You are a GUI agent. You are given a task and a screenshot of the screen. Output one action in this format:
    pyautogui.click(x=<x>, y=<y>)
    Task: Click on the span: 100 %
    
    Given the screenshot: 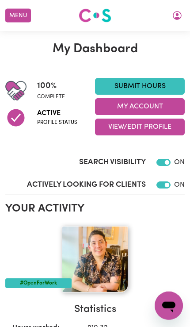 What is the action you would take?
    pyautogui.click(x=51, y=86)
    